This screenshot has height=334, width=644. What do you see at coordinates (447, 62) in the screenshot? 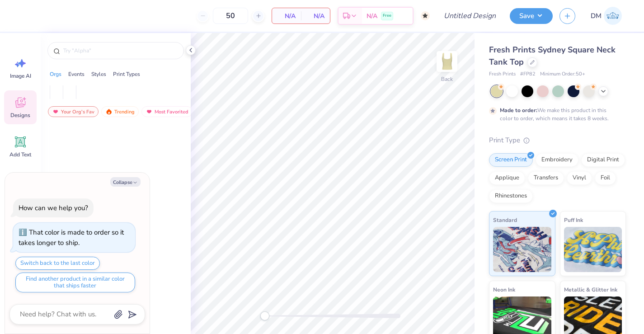
I see `img: Back` at bounding box center [447, 62].